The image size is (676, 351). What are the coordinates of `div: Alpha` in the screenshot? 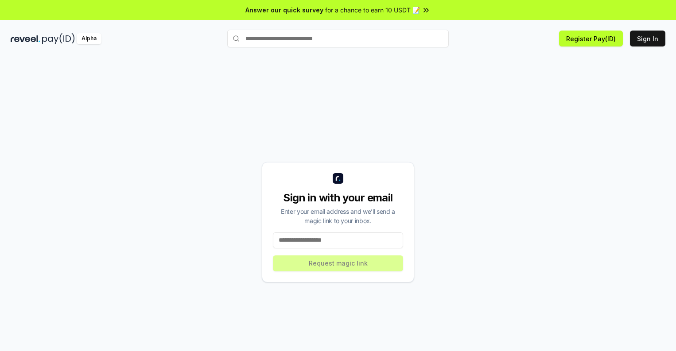 It's located at (89, 39).